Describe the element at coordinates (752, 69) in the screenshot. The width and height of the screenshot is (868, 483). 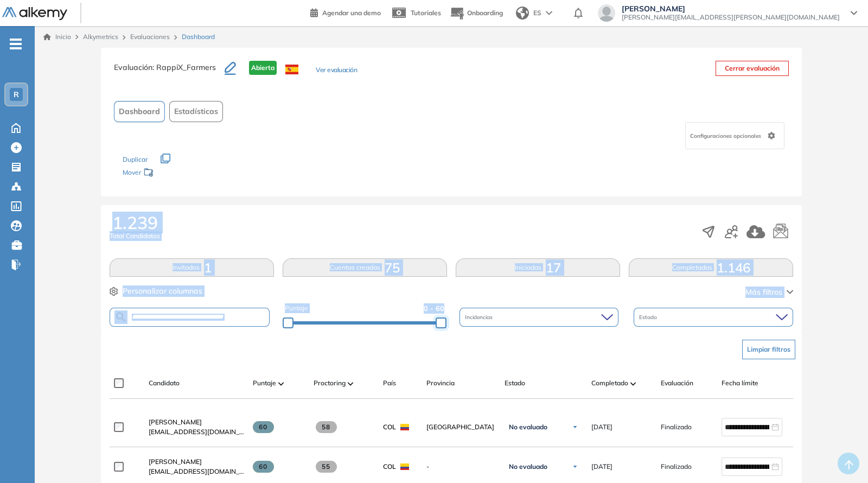
I see `button: Cerrar evaluación` at that location.